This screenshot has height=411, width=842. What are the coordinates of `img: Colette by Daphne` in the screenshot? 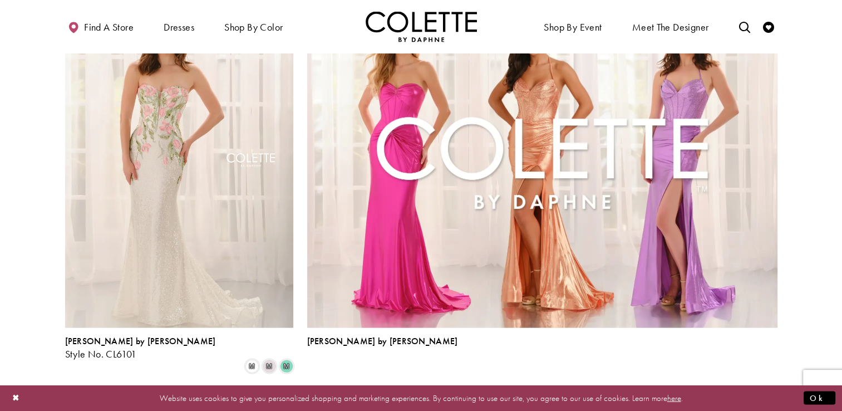 It's located at (421, 26).